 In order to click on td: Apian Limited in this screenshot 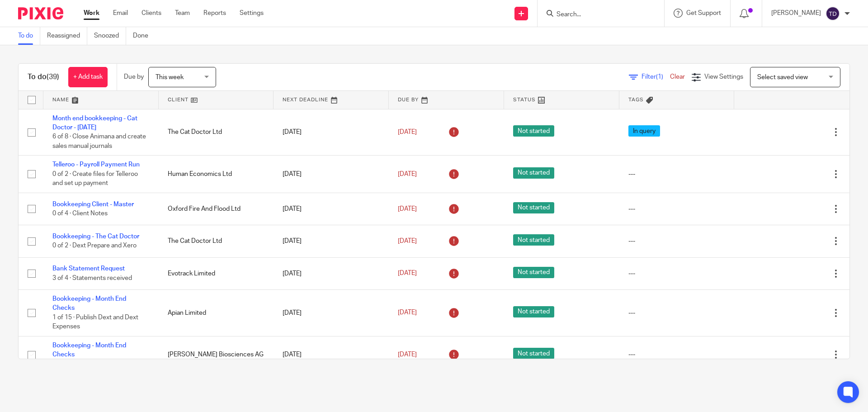, I will do `click(216, 313)`.